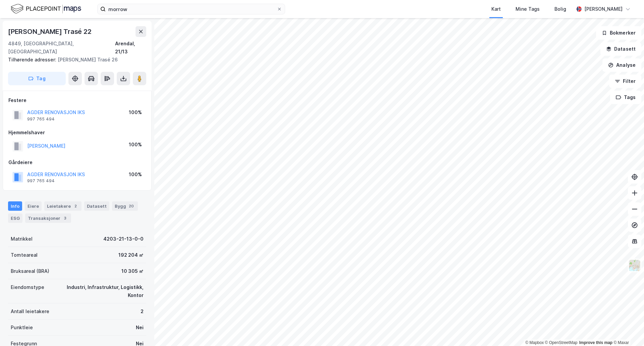 This screenshot has width=644, height=346. Describe the element at coordinates (621, 49) in the screenshot. I see `button: Datasett` at that location.